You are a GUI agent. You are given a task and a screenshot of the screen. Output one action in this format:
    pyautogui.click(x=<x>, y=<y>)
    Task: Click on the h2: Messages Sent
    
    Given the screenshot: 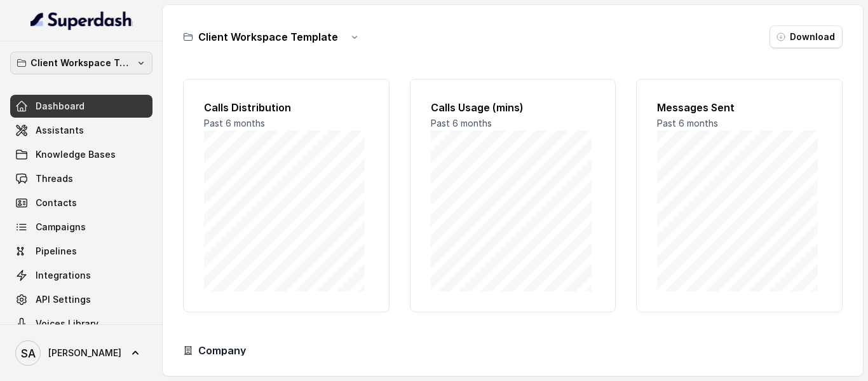 What is the action you would take?
    pyautogui.click(x=739, y=108)
    